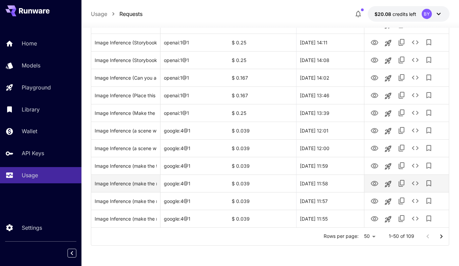  Describe the element at coordinates (330, 95) in the screenshot. I see `div: 27 Sep, 2025 13:46` at that location.